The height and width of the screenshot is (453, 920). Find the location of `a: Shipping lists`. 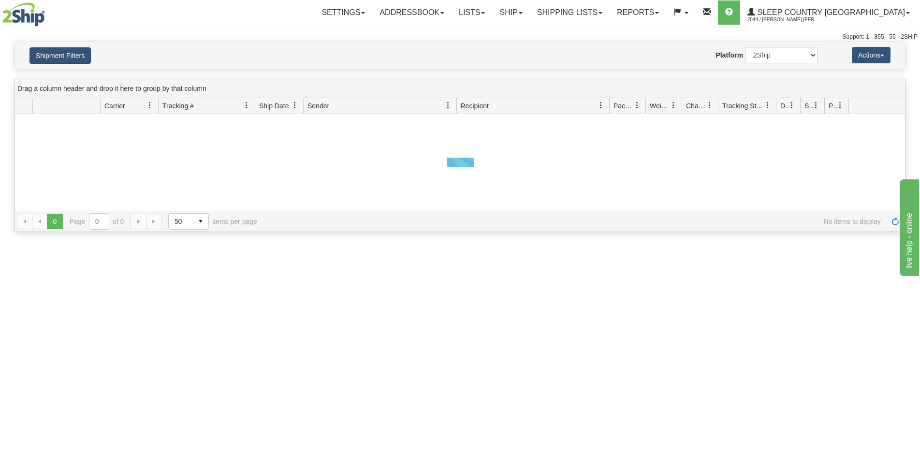

a: Shipping lists is located at coordinates (570, 13).